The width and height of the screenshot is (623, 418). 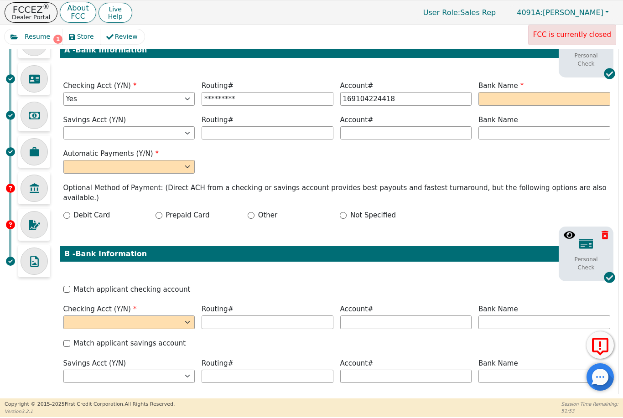 I want to click on label: Not Specified, so click(x=373, y=215).